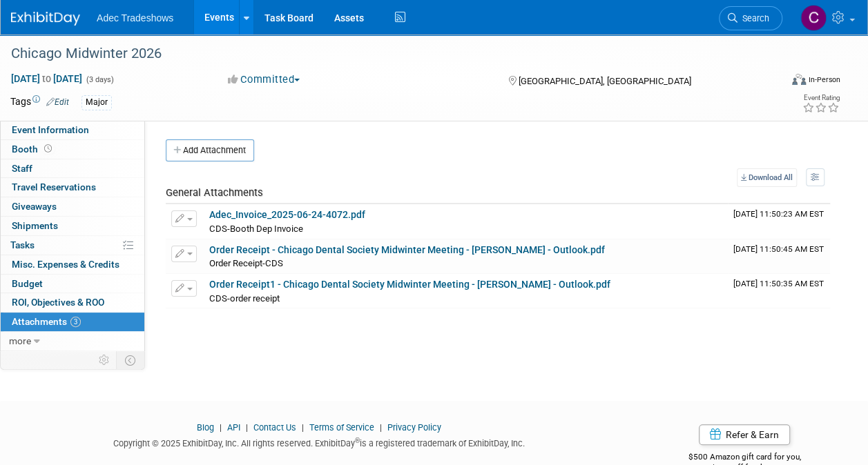 This screenshot has height=465, width=868. I want to click on div: Chicago Midwinter 2026, so click(388, 54).